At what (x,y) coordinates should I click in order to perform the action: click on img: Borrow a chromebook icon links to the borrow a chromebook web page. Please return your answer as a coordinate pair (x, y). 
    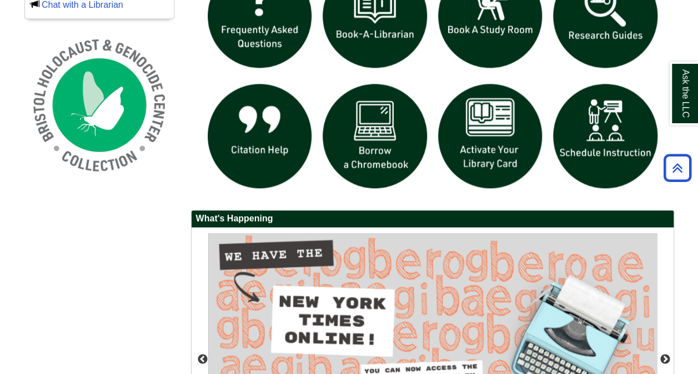
    Looking at the image, I should click on (375, 136).